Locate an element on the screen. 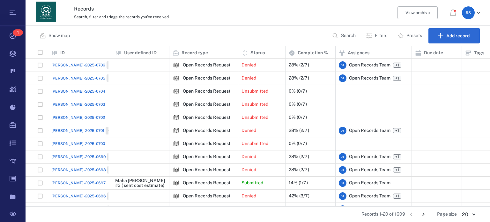 This screenshot has width=490, height=222. p: Tags is located at coordinates (479, 53).